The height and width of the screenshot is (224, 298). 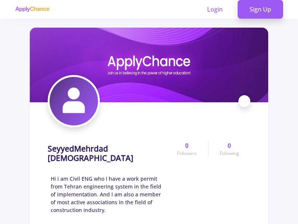 What do you see at coordinates (229, 149) in the screenshot?
I see `a: 0Following` at bounding box center [229, 149].